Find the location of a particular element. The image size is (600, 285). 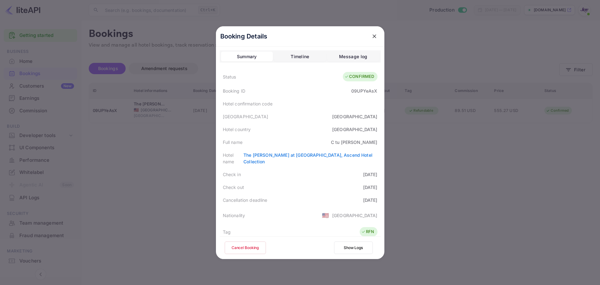

div: CONFIRMED is located at coordinates (359, 77).